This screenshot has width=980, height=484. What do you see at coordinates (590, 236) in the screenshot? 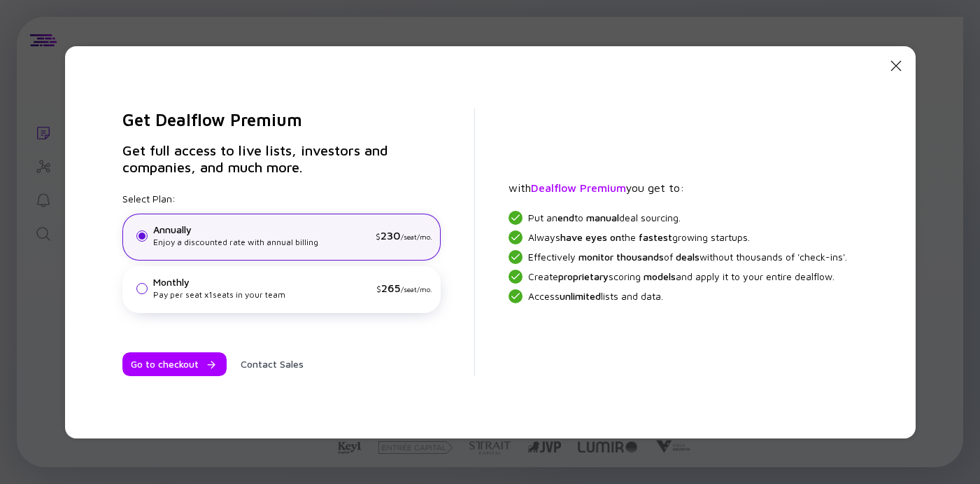
I see `span: have eyes on` at bounding box center [590, 236].